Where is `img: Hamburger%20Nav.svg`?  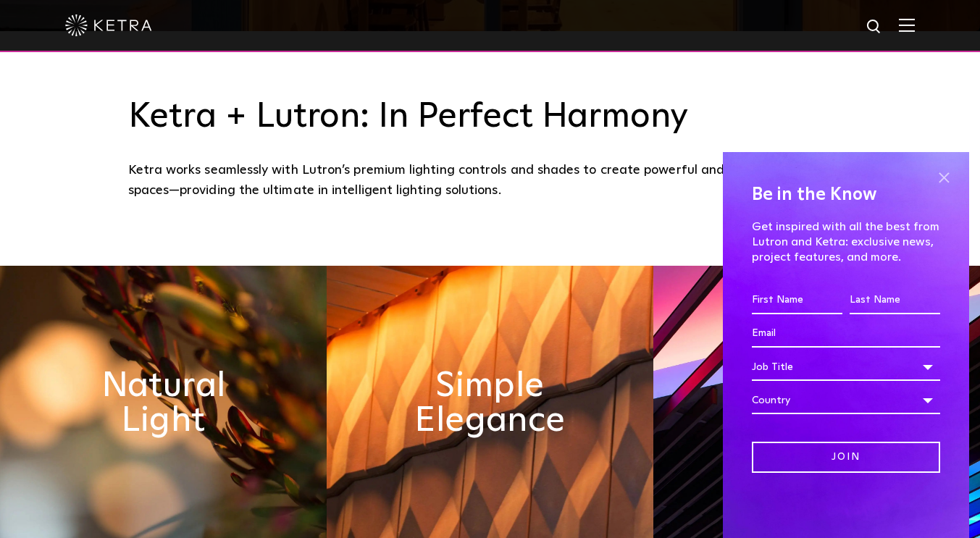
img: Hamburger%20Nav.svg is located at coordinates (906, 25).